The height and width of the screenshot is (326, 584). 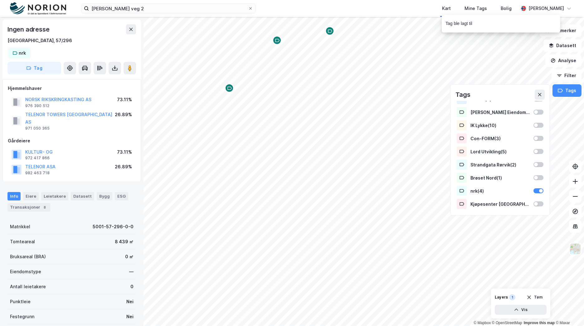 I want to click on div: Antall leietakere, so click(x=28, y=286).